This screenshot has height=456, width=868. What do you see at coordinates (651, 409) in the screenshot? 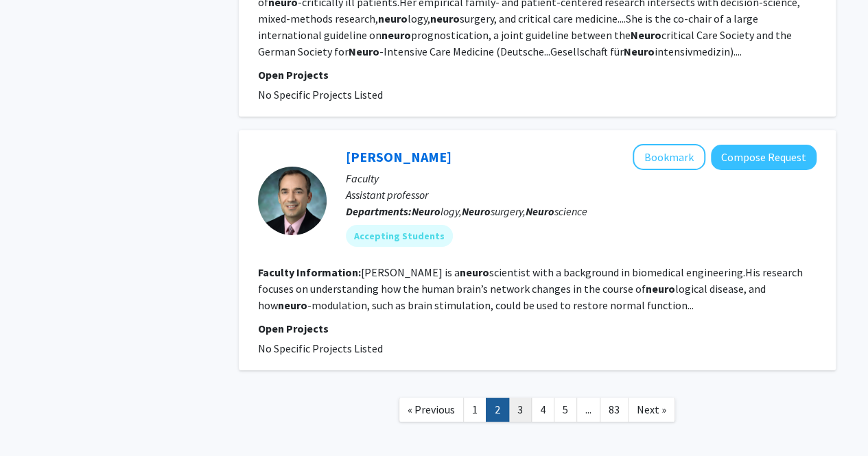
I see `a: Next` at bounding box center [651, 409].